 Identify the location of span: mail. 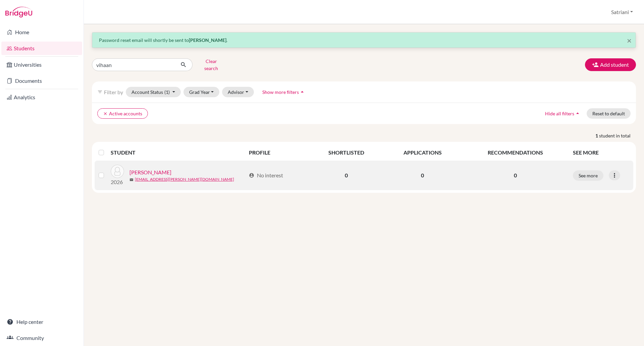
(131, 180).